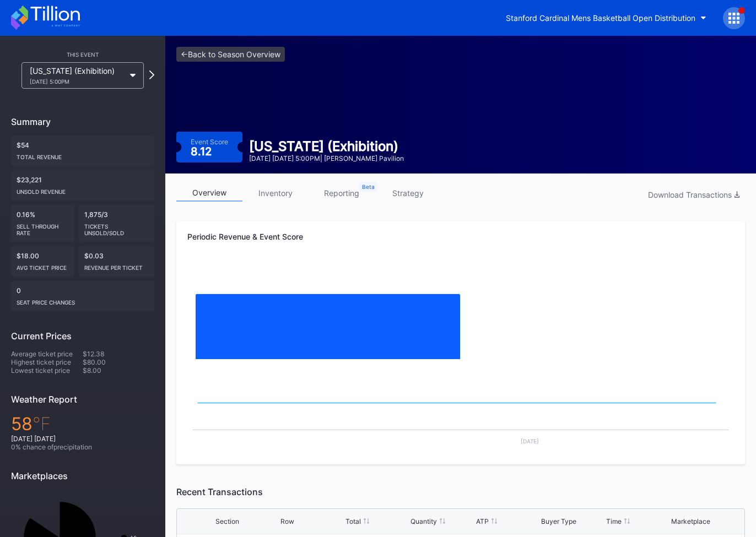 The height and width of the screenshot is (537, 756). Describe the element at coordinates (118, 353) in the screenshot. I see `div: $12.38` at that location.